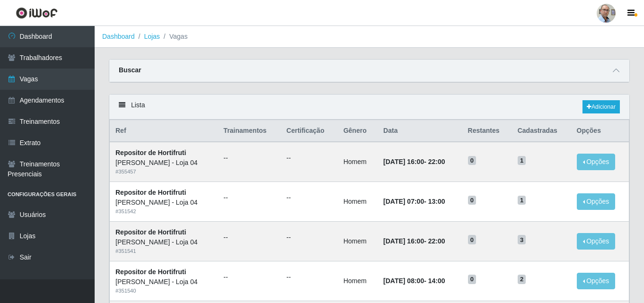  I want to click on li: Vagas, so click(174, 37).